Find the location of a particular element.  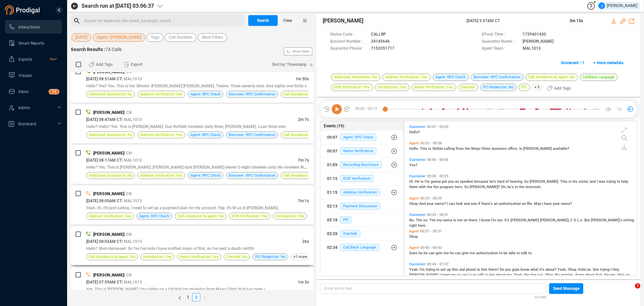

span: I'm is located at coordinates (422, 269).